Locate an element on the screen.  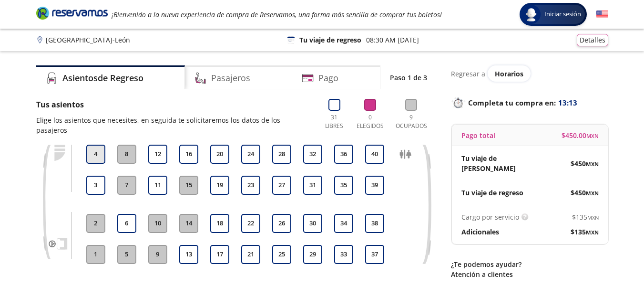
button: 37 is located at coordinates (375, 254).